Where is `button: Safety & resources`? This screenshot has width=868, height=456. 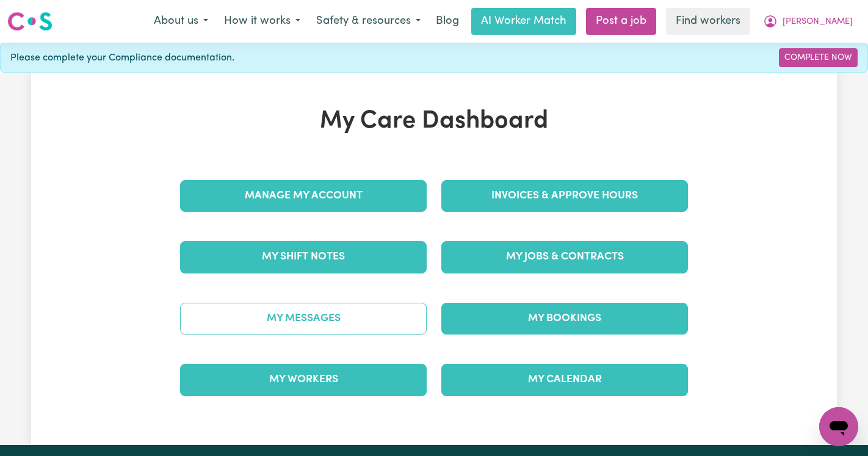 button: Safety & resources is located at coordinates (368, 21).